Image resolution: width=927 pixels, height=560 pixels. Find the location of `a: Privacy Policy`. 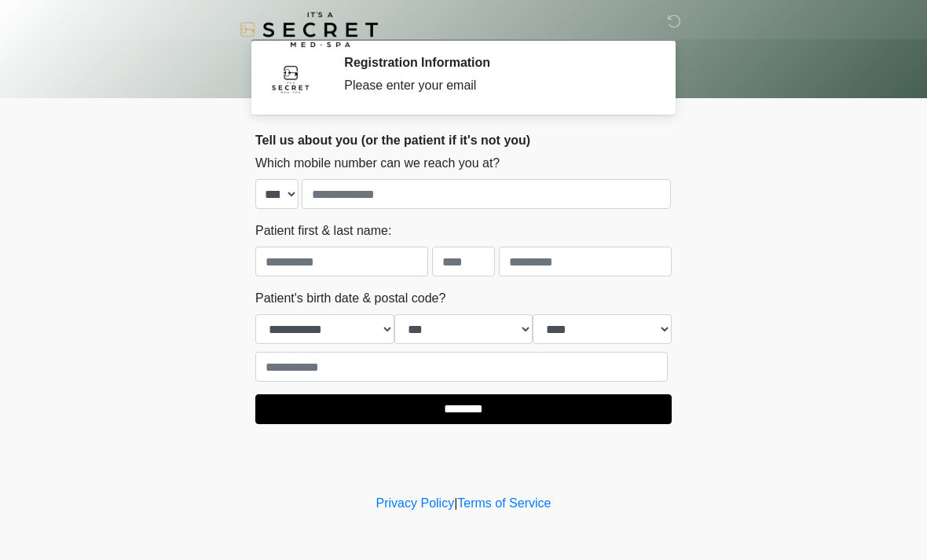

a: Privacy Policy is located at coordinates (415, 503).